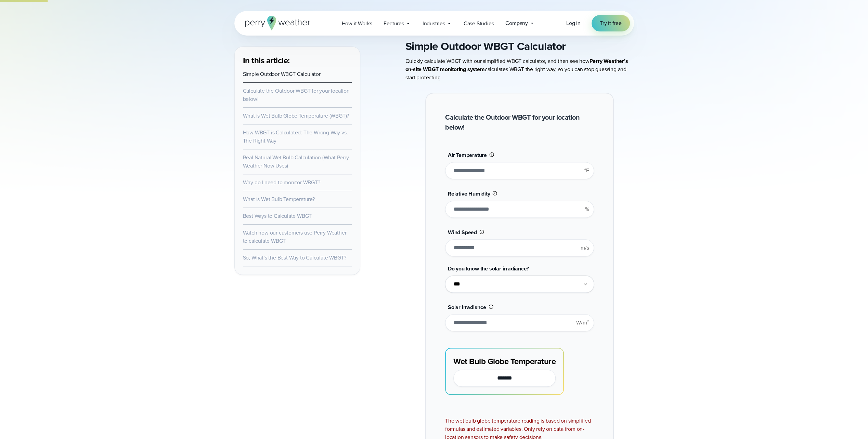  Describe the element at coordinates (573, 24) in the screenshot. I see `a: Log in` at that location.